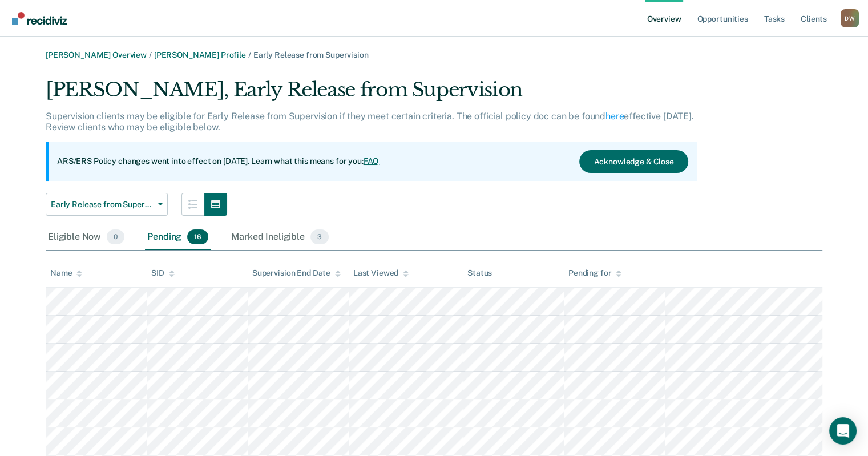  I want to click on div: Pending16, so click(177, 237).